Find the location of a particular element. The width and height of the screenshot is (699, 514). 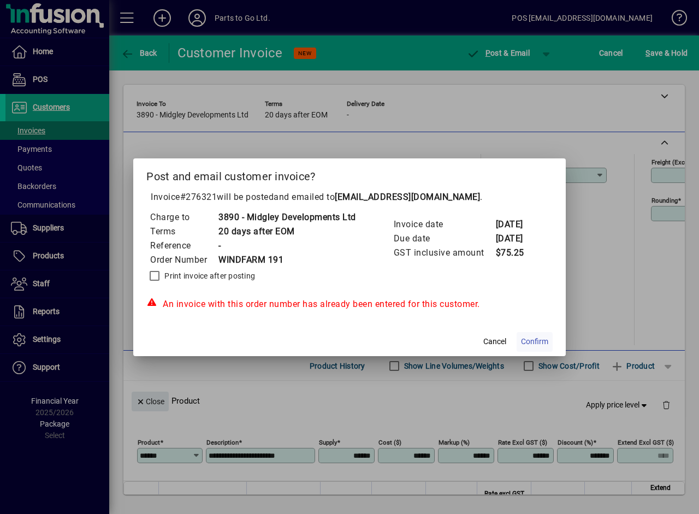

td: $75.25 is located at coordinates (517, 253).